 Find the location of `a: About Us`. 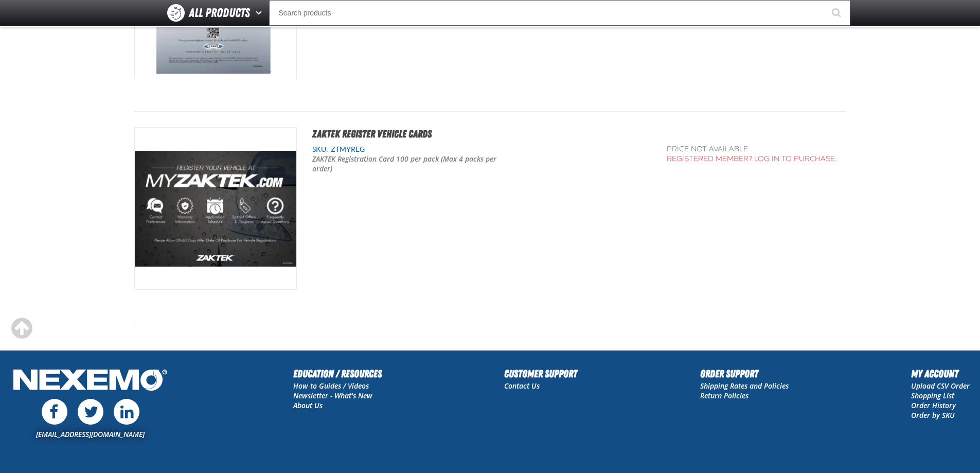

a: About Us is located at coordinates (308, 405).